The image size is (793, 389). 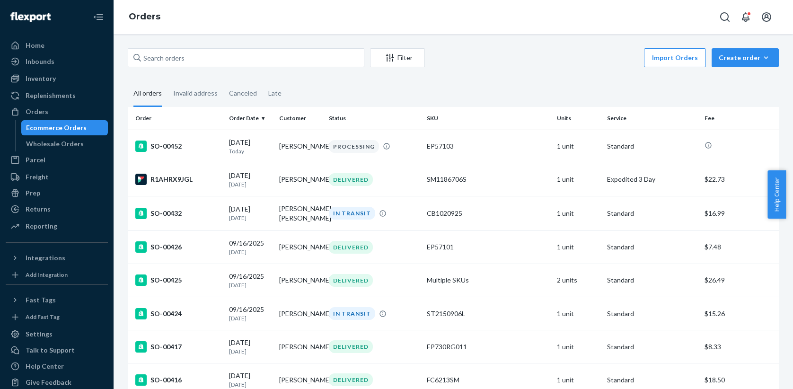 I want to click on button: Open Search Box, so click(x=725, y=17).